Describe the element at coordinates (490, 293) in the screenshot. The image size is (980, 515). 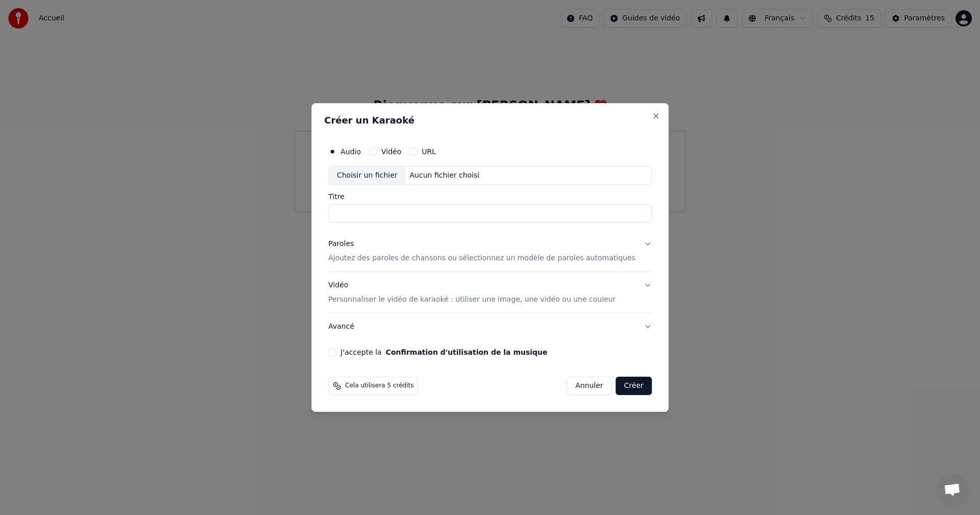
I see `button: VidéoPersonnaliser le vidéo de karaoké : utiliser une image, une vidéo ou une couleur` at that location.